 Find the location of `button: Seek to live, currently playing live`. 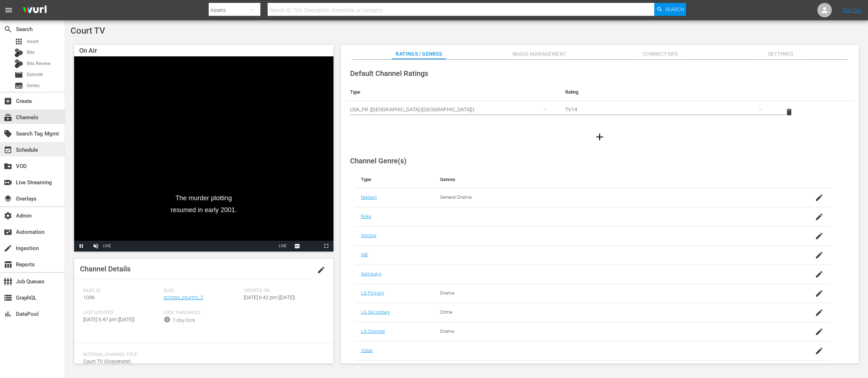

button: Seek to live, currently playing live is located at coordinates (282, 246).